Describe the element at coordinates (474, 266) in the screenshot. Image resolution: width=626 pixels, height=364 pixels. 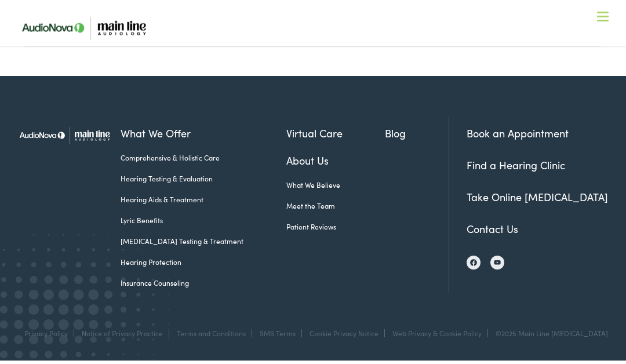
I see `img: Facebook icon, indicating the presence of the site or brand on the social media platform.` at that location.